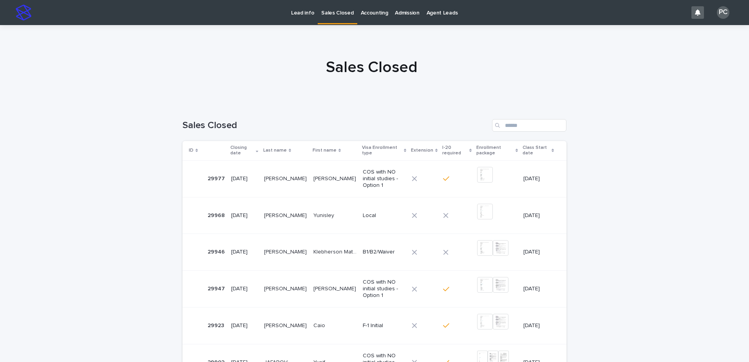 This screenshot has width=749, height=362. What do you see at coordinates (324, 215) in the screenshot?
I see `p: Yunisley` at bounding box center [324, 215].